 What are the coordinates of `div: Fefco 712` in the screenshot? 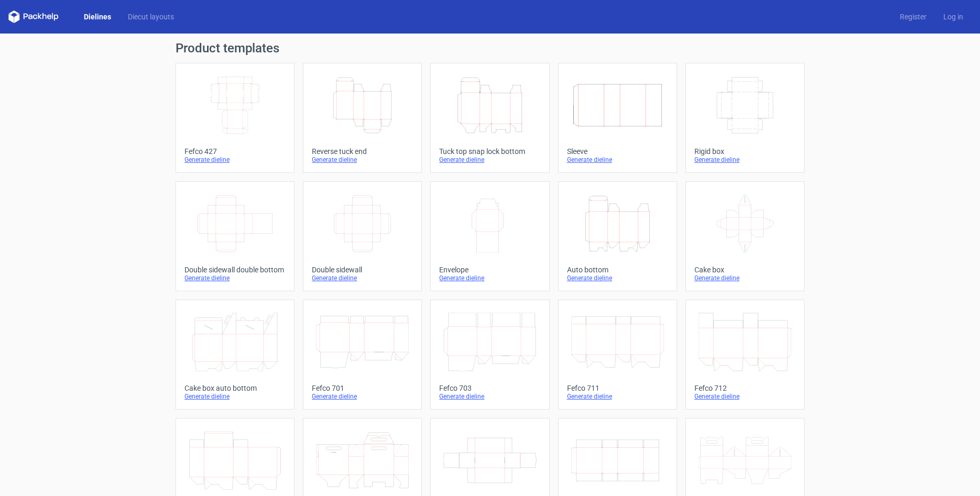 It's located at (744, 389).